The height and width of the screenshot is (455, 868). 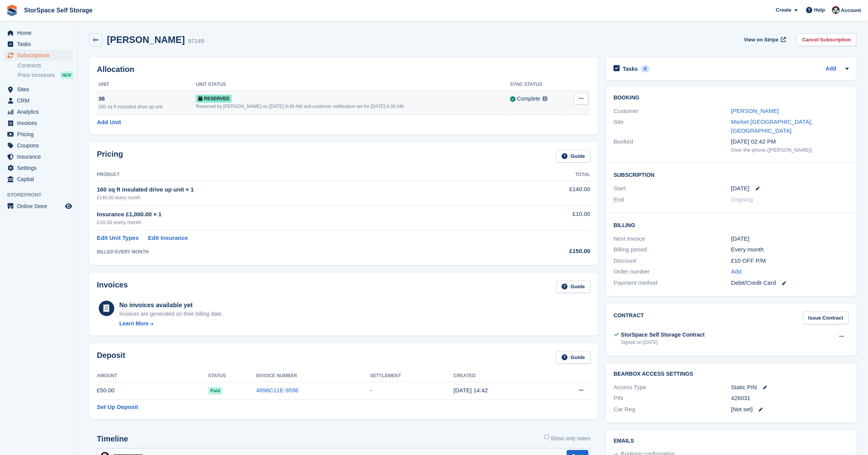 What do you see at coordinates (790, 261) in the screenshot?
I see `div: £10 OFF P/M` at bounding box center [790, 261].